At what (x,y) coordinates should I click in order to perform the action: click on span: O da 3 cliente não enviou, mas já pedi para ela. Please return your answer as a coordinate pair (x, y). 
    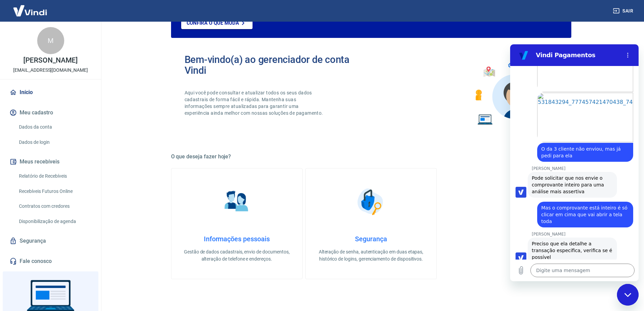
    Looking at the image, I should click on (72, 108).